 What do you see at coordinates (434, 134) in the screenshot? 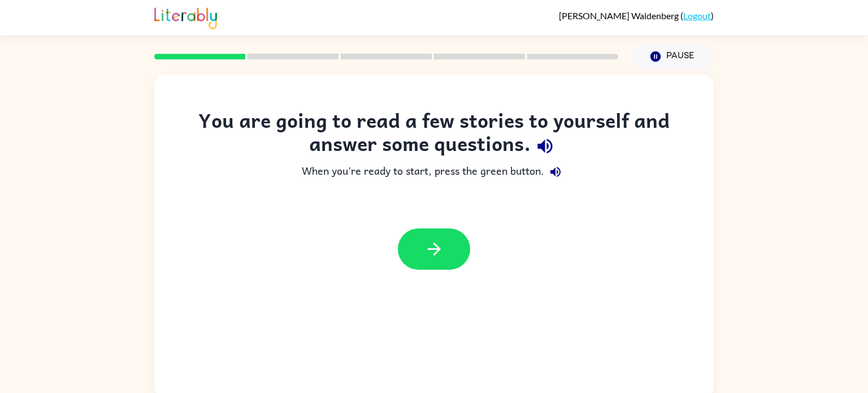
I see `div: You are going to read a few stories to yourself and answer some questions.` at bounding box center [434, 134].